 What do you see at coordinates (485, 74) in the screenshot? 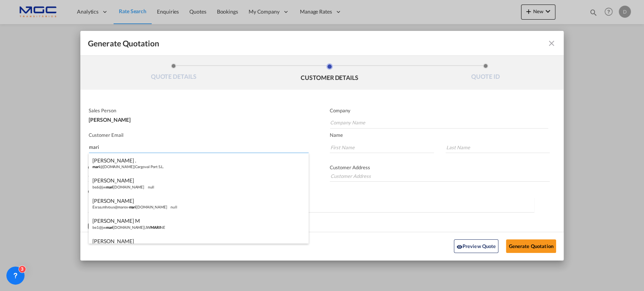
I see `li: QUOTE ID` at bounding box center [485, 74].